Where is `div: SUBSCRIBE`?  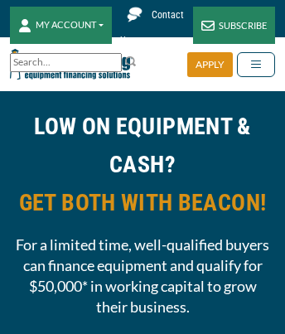 div: SUBSCRIBE is located at coordinates (234, 25).